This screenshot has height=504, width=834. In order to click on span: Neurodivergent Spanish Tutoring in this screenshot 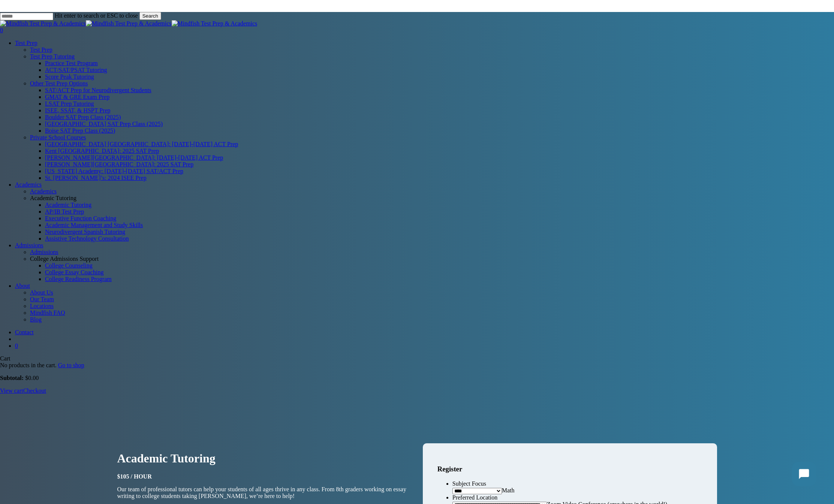, I will do `click(85, 232)`.